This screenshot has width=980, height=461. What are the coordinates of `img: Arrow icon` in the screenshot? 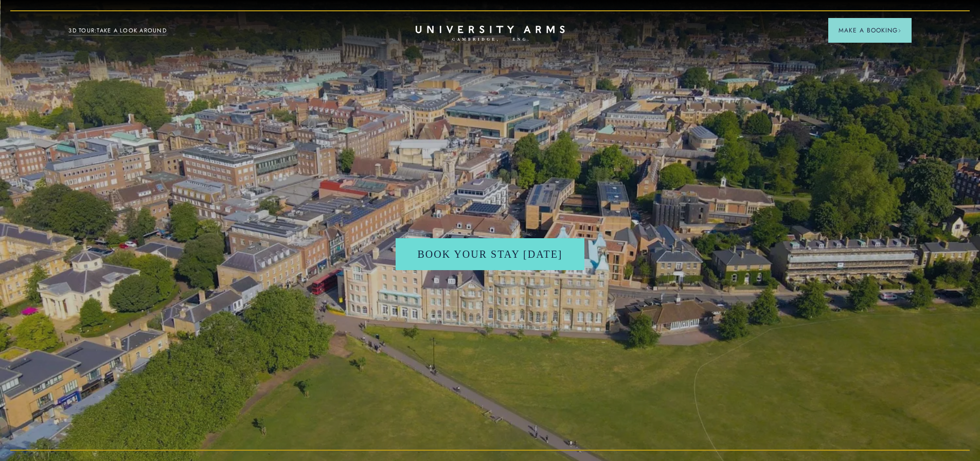 It's located at (899, 30).